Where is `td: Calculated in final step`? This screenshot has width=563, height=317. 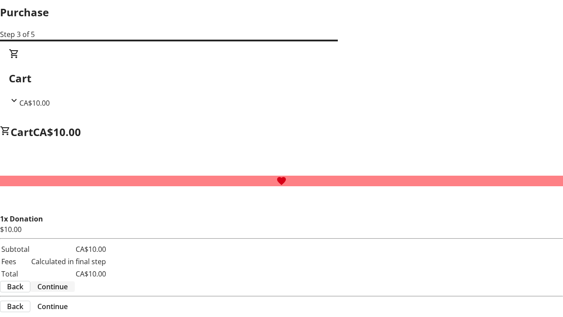 td: Calculated in final step is located at coordinates (69, 261).